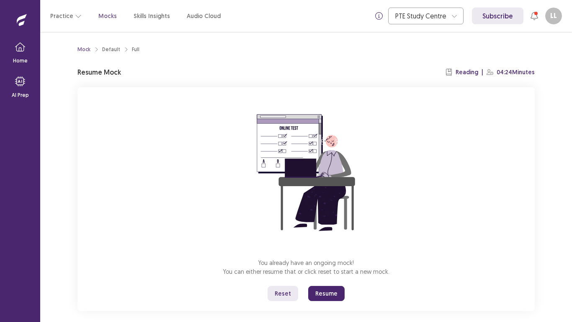 The height and width of the screenshot is (322, 572). I want to click on div: Mock, so click(84, 49).